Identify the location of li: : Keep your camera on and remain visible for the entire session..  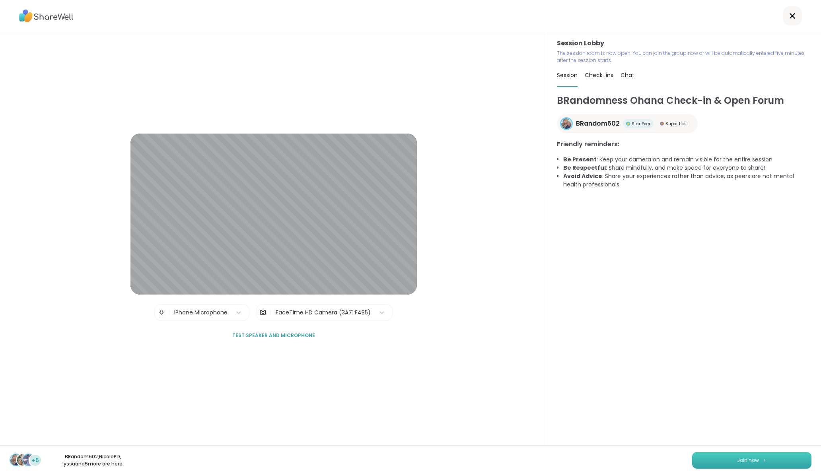
(687, 159).